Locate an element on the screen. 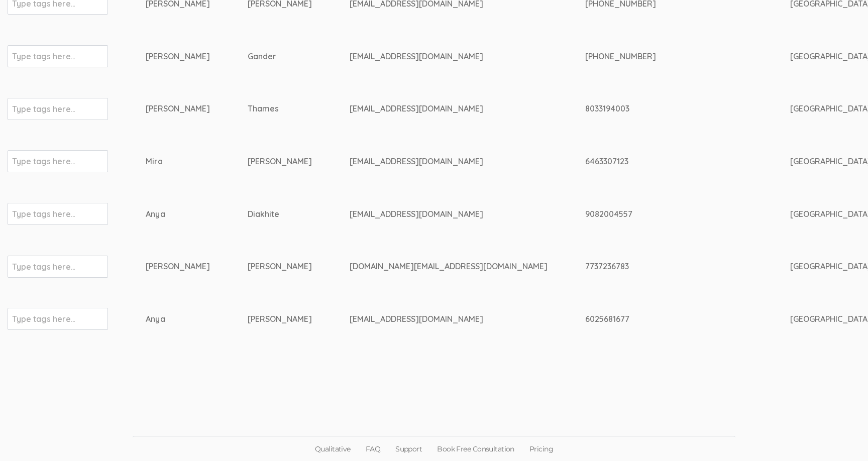 This screenshot has width=868, height=461. div: 7737236783 is located at coordinates (669, 266).